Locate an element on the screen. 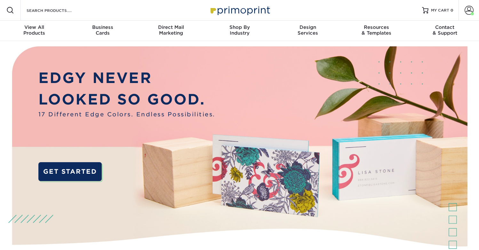 Image resolution: width=479 pixels, height=250 pixels. span: Business is located at coordinates (103, 27).